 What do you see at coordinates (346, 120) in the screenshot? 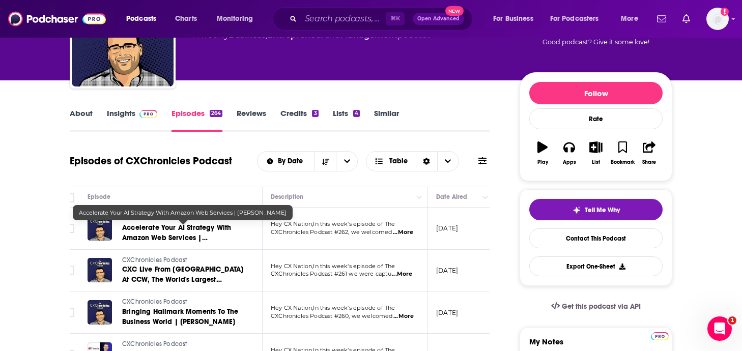
I see `a: Lists4` at bounding box center [346, 120].